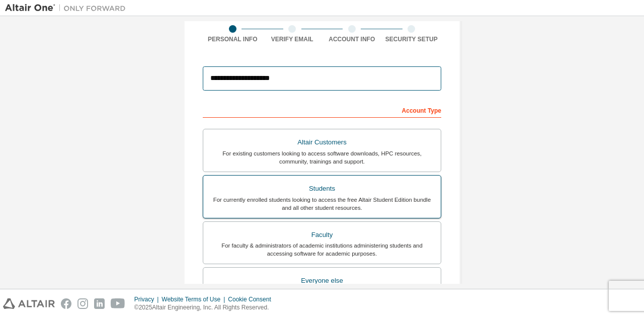  Describe the element at coordinates (322, 110) in the screenshot. I see `div: Account Type` at that location.